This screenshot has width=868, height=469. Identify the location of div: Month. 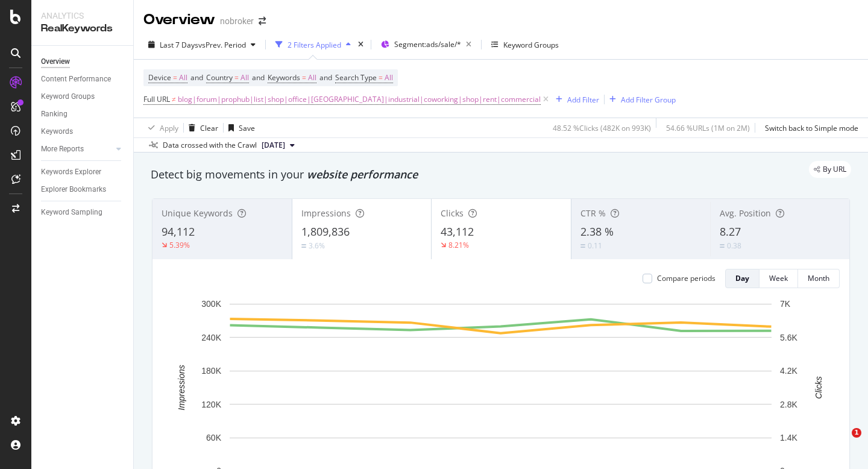
(819, 278).